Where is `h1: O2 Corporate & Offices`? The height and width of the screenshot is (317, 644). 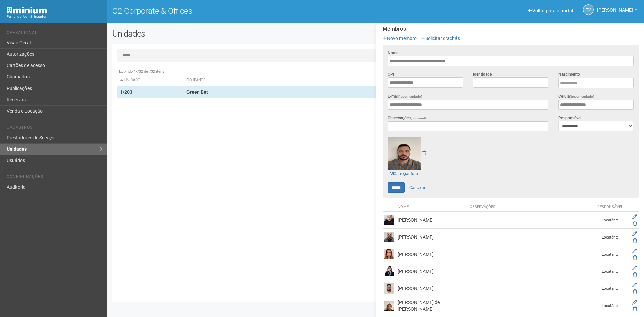 h1: O2 Corporate & Offices is located at coordinates (242, 11).